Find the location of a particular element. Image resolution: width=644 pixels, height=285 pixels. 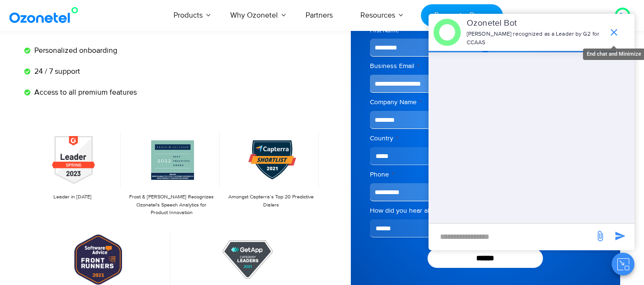

span: end chat or minimize is located at coordinates (614, 32).